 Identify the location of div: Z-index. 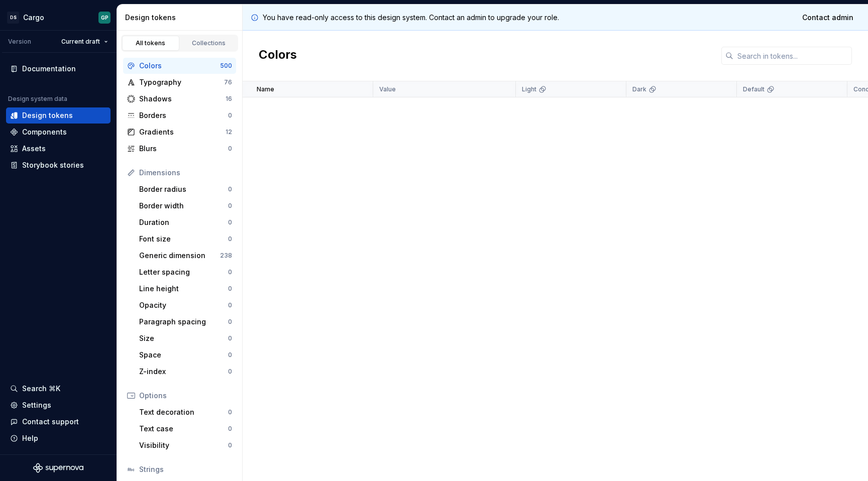
(183, 372).